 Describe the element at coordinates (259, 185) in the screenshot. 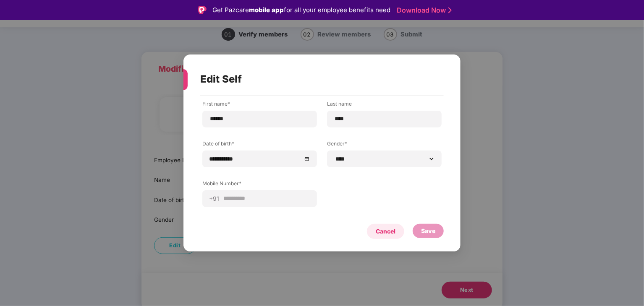

I see `label: Mobile Number*` at that location.